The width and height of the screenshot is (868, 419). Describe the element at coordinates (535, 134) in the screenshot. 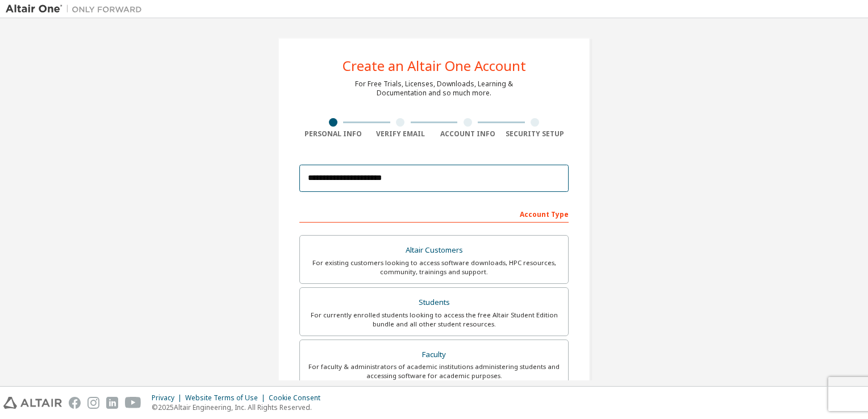

I see `div: Security Setup` at that location.